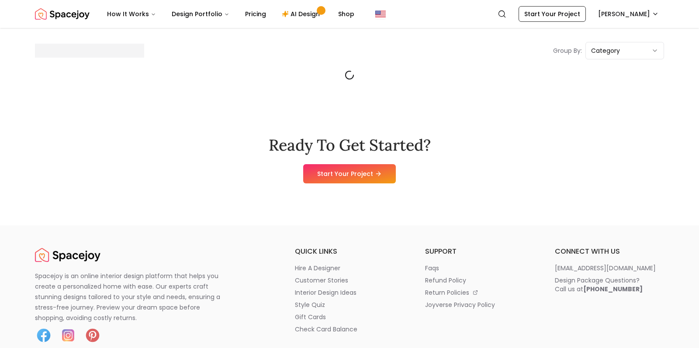 Image resolution: width=699 pixels, height=348 pixels. What do you see at coordinates (322, 280) in the screenshot?
I see `p: customer stories` at bounding box center [322, 280].